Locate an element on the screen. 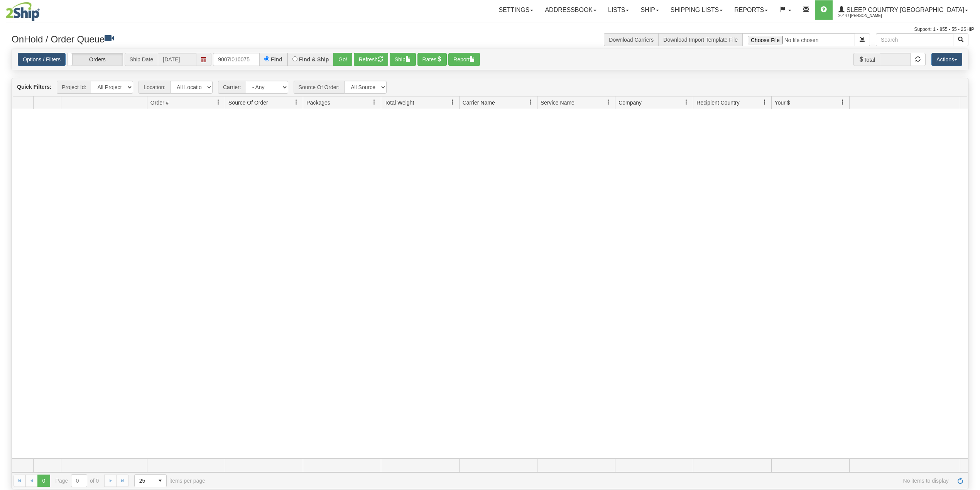 This screenshot has height=490, width=980. input: Order # is located at coordinates (236, 60).